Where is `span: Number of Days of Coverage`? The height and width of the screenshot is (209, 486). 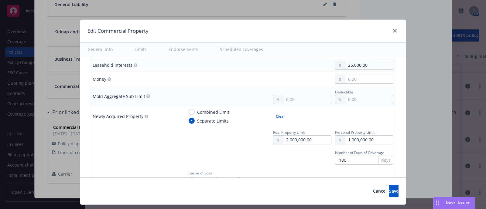
span: Number of Days of Coverage is located at coordinates (359, 153).